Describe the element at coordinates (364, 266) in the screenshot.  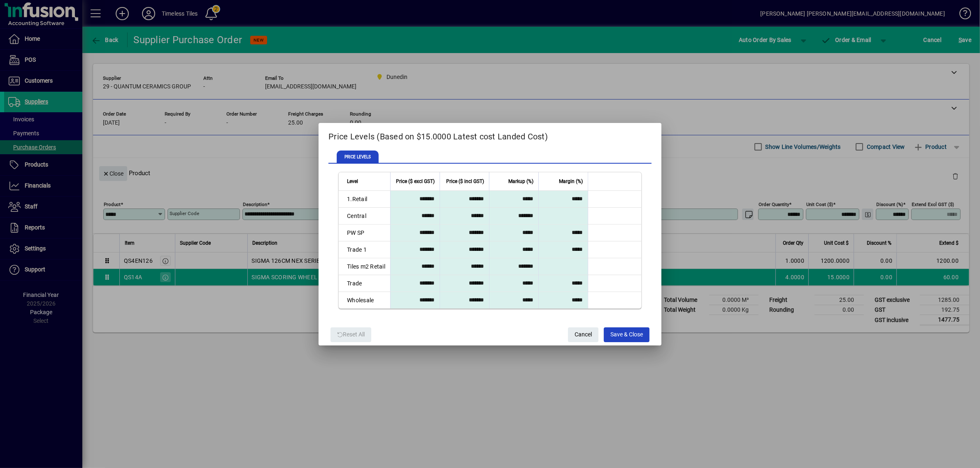
I see `td: Tiles m2 Retail` at that location.